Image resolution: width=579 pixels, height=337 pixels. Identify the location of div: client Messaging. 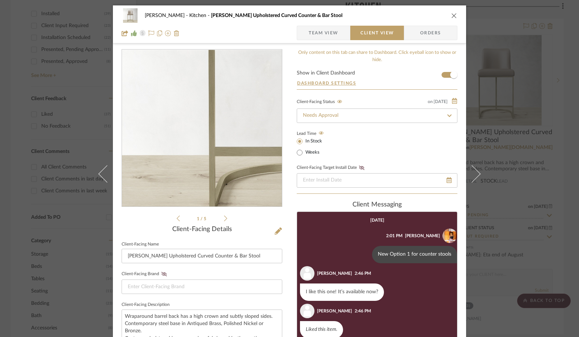
(377, 205).